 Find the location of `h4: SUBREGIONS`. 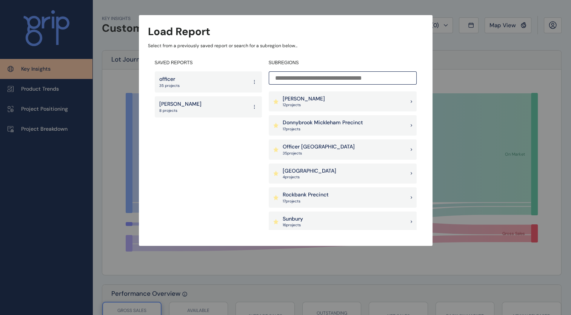

h4: SUBREGIONS is located at coordinates (343, 63).